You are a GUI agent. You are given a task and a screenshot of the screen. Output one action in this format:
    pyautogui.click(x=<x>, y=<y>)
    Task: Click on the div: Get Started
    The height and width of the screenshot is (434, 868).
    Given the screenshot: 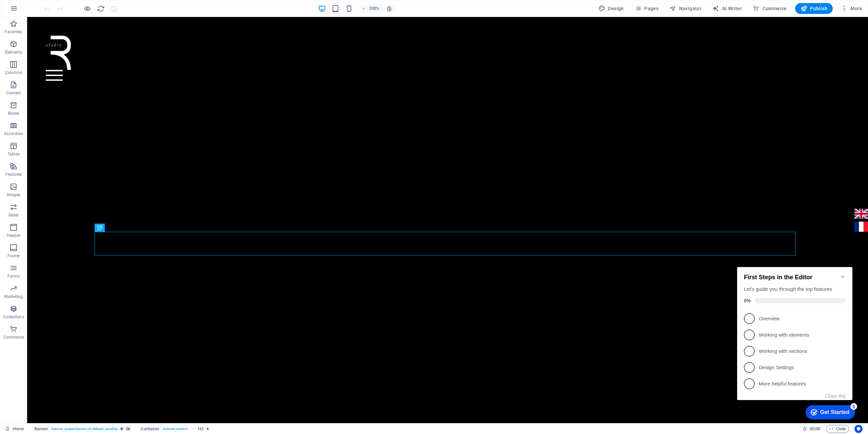 What is the action you would take?
    pyautogui.click(x=100, y=155)
    